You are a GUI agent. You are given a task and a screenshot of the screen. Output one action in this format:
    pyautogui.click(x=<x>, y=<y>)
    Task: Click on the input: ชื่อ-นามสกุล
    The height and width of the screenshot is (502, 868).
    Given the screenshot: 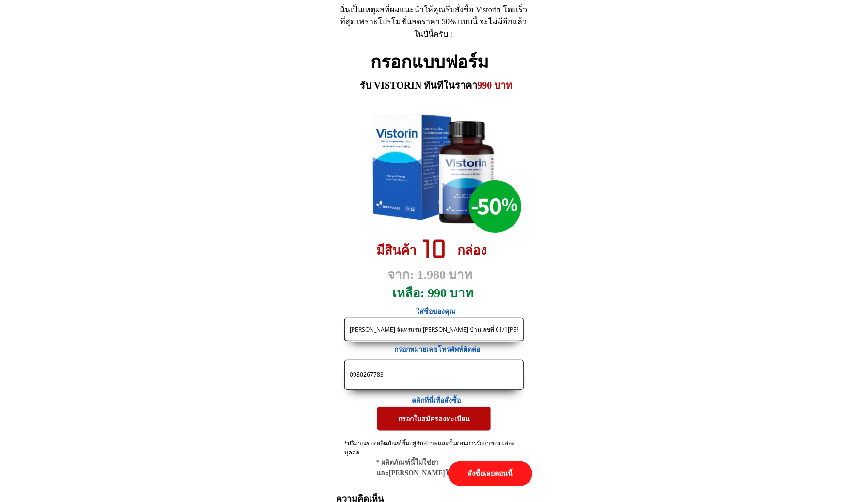 What is the action you would take?
    pyautogui.click(x=434, y=329)
    